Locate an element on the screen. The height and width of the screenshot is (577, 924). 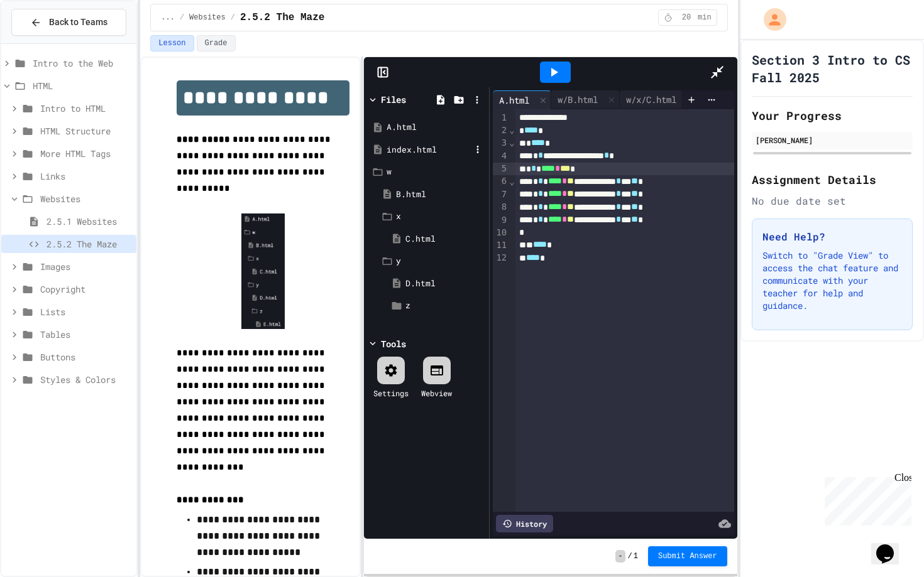
div: index.html is located at coordinates (429, 150).